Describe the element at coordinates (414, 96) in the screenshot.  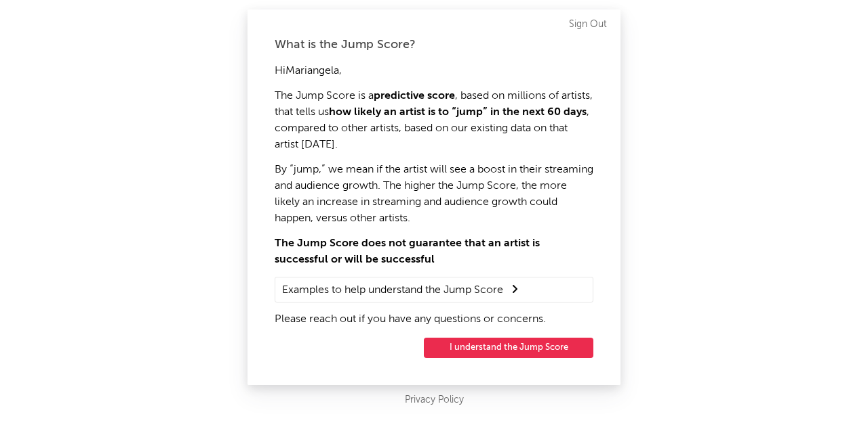
I see `strong: predictive score` at that location.